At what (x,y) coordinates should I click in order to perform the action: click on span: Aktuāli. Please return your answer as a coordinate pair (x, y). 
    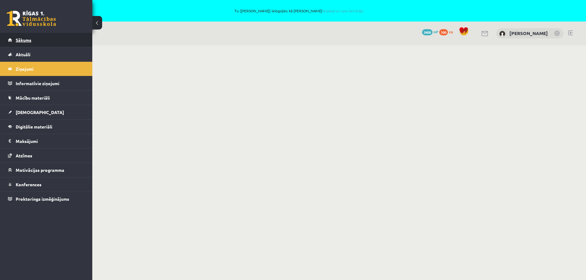
    Looking at the image, I should click on (23, 54).